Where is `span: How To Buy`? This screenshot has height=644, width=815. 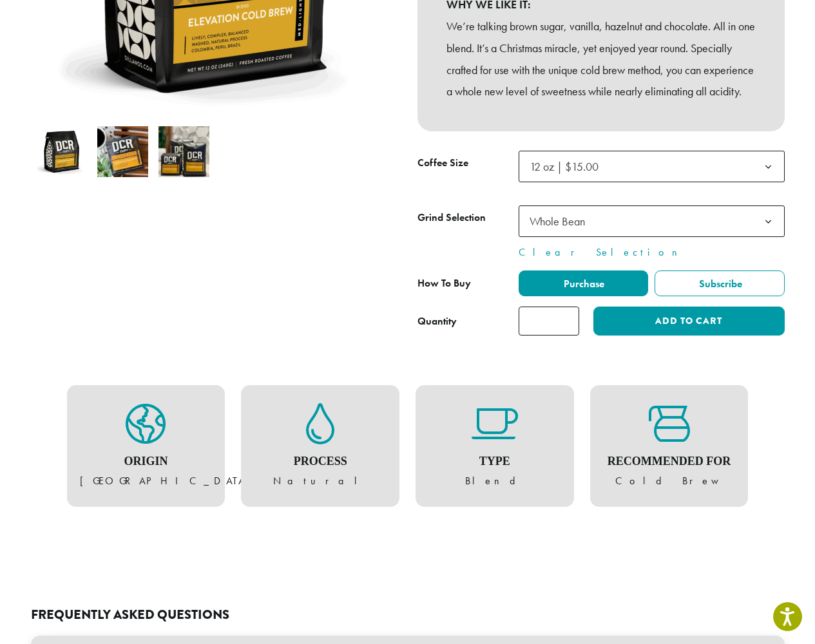 span: How To Buy is located at coordinates (443, 283).